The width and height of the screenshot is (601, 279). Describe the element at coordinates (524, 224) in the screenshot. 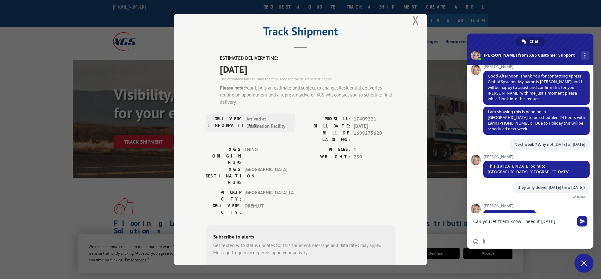

I see `textarea: Compose your message...` at that location.